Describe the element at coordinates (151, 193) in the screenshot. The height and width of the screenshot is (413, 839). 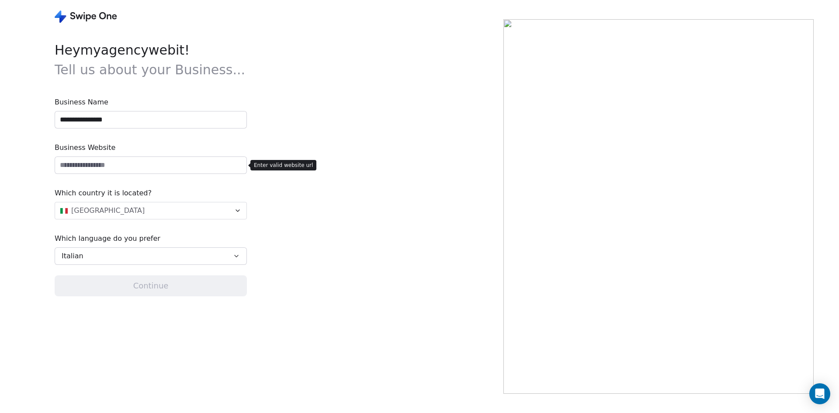
I see `span: Which country it is located?` at that location.